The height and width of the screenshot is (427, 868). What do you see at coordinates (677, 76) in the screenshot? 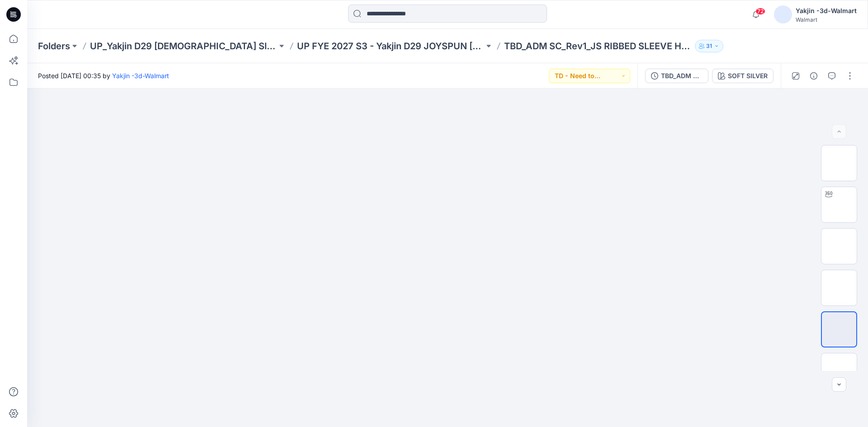
I see `button: TBD_ADM SC_Rev1_JS RIBBED SLEEVE HENLEY TOP` at bounding box center [677, 76].